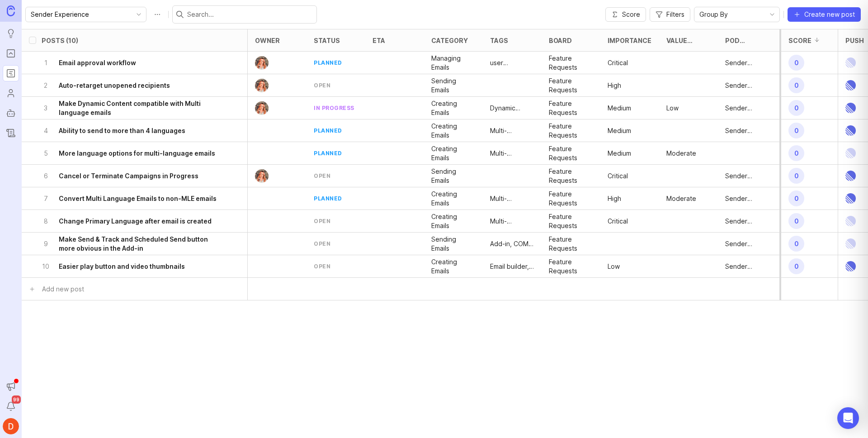 This screenshot has height=438, width=868. What do you see at coordinates (745, 40) in the screenshot?
I see `div: Pod Ownership` at bounding box center [745, 40].